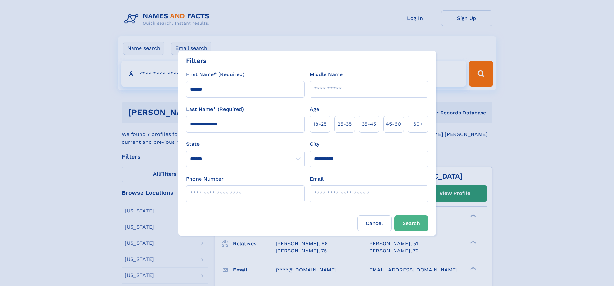 This screenshot has height=286, width=614. What do you see at coordinates (215, 109) in the screenshot?
I see `label: Last Name* (Required)` at bounding box center [215, 109].